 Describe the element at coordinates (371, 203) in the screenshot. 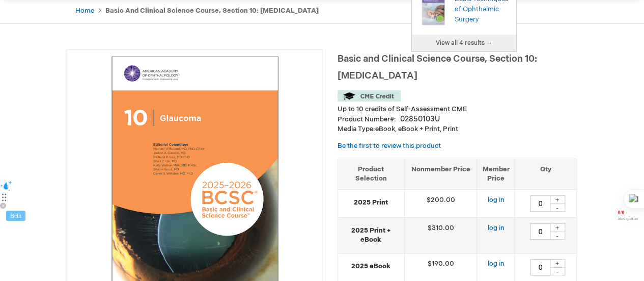

I see `strong: 2025 Print` at that location.